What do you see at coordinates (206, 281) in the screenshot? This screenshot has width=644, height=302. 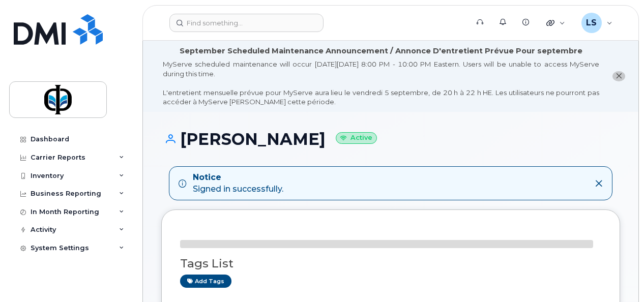 I see `a: Add tags` at bounding box center [206, 281].